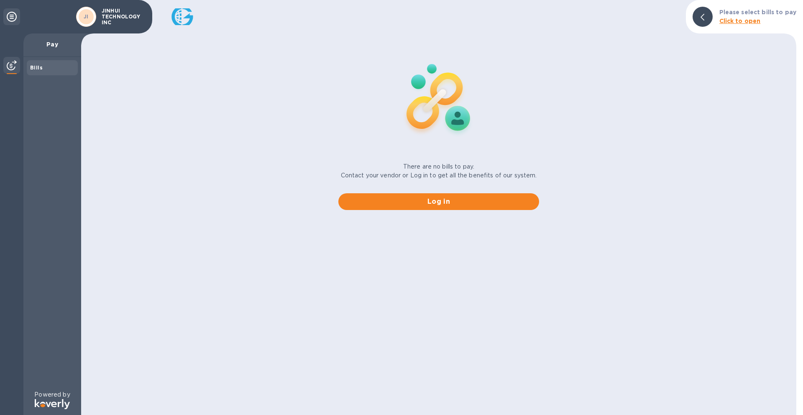 The height and width of the screenshot is (415, 803). Describe the element at coordinates (439, 202) in the screenshot. I see `button: Log in` at that location.